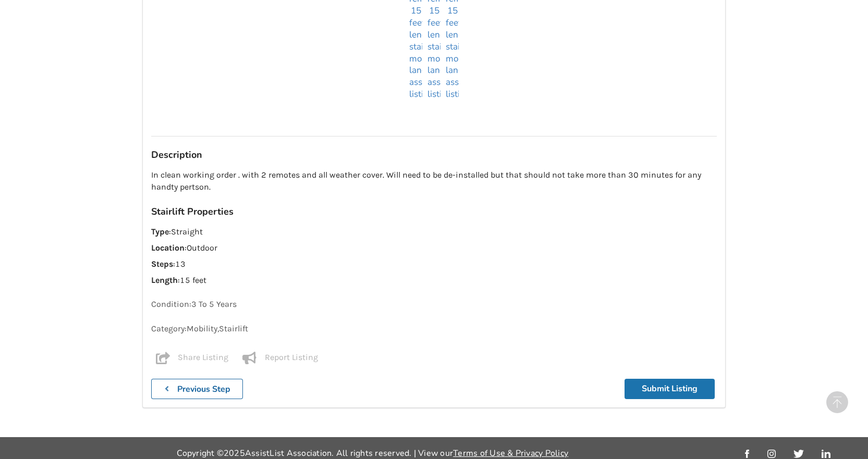 This screenshot has height=459, width=868. Describe the element at coordinates (160, 232) in the screenshot. I see `strong: Type` at that location.